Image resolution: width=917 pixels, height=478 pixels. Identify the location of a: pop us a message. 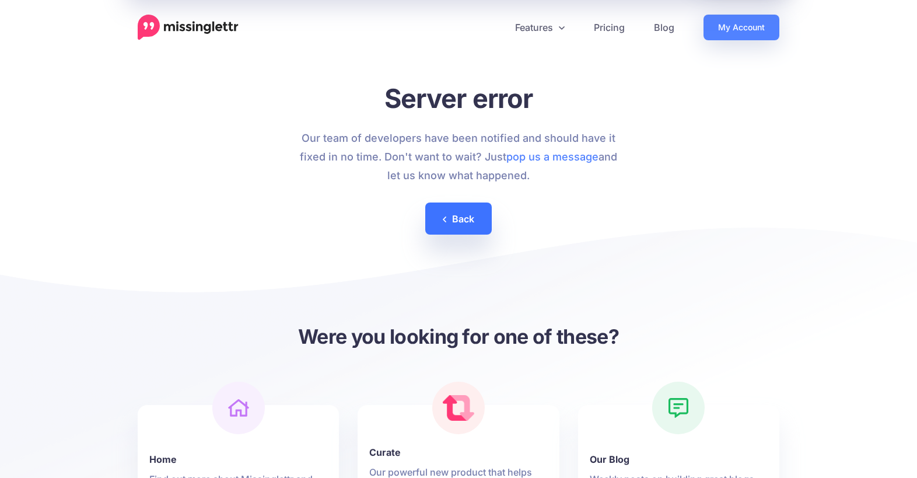
(552, 156).